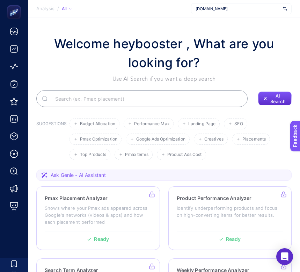 This screenshot has height=272, width=300. Describe the element at coordinates (98, 218) in the screenshot. I see `a: Pmax Placement AnalyzerShows where your Pmax ads appeared across Google's networks (videos & apps...` at that location.